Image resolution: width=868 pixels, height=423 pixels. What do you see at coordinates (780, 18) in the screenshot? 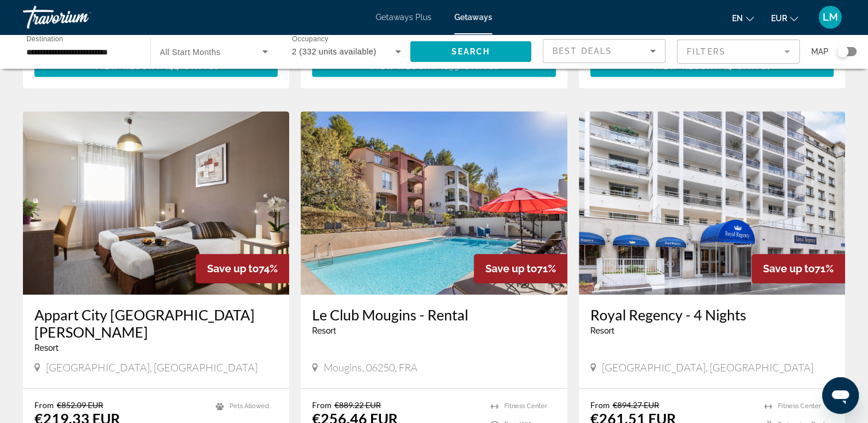
I see `span: EUR` at bounding box center [780, 18].